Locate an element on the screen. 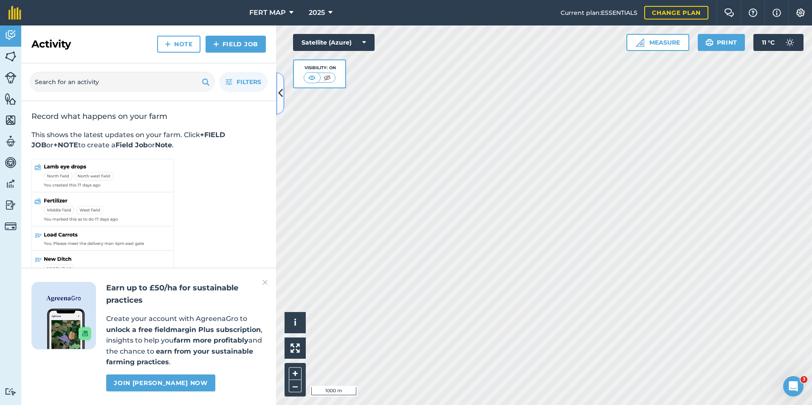  img: Two speech bubbles overlapping with the left bubble in the forefront is located at coordinates (729, 13).